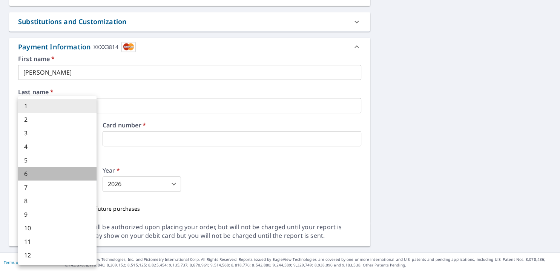 This screenshot has height=271, width=560. I want to click on li: 11, so click(57, 242).